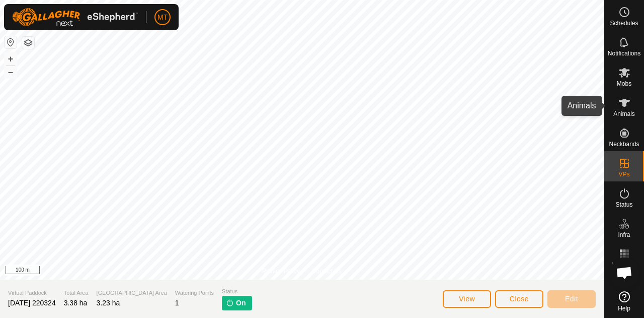 The height and width of the screenshot is (318, 644). What do you see at coordinates (624, 53) in the screenshot?
I see `span: Notifications` at bounding box center [624, 53].